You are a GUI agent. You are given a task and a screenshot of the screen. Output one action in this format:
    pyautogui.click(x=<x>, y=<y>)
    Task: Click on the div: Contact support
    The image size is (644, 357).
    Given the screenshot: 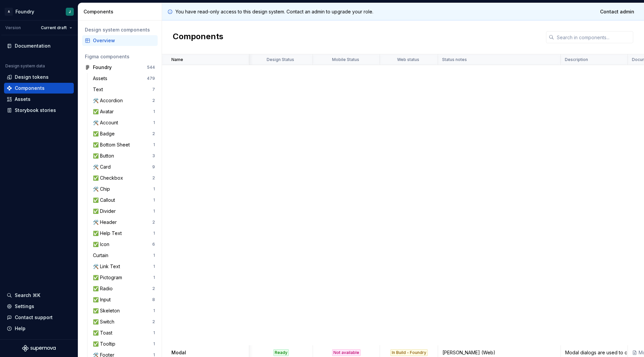 What is the action you would take?
    pyautogui.click(x=33, y=318)
    